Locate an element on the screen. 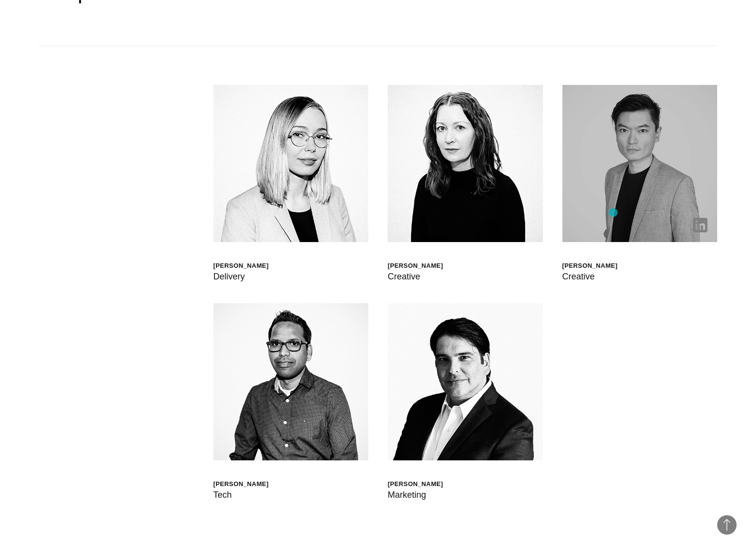  img: Jen Higgins is located at coordinates (465, 163).